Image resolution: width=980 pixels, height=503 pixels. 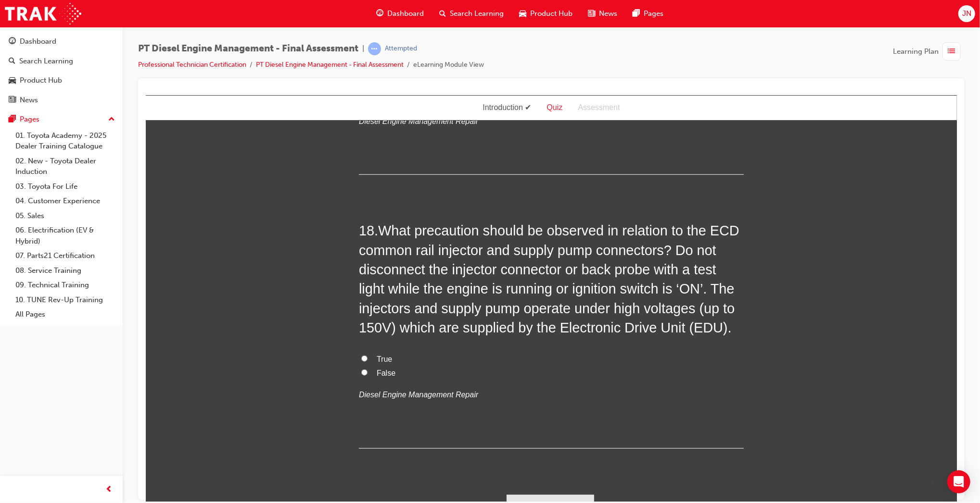 I want to click on button: DashboardSearch LearningProduct HubNews, so click(x=61, y=71).